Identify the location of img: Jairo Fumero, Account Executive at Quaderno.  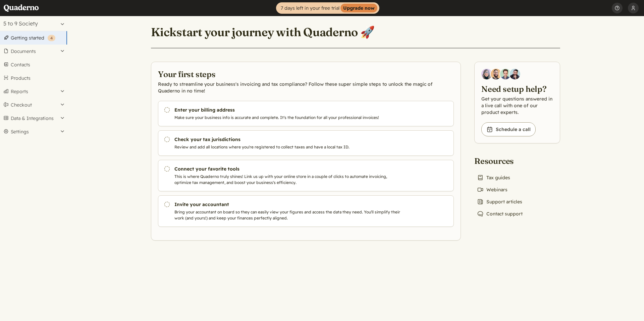
(496, 74).